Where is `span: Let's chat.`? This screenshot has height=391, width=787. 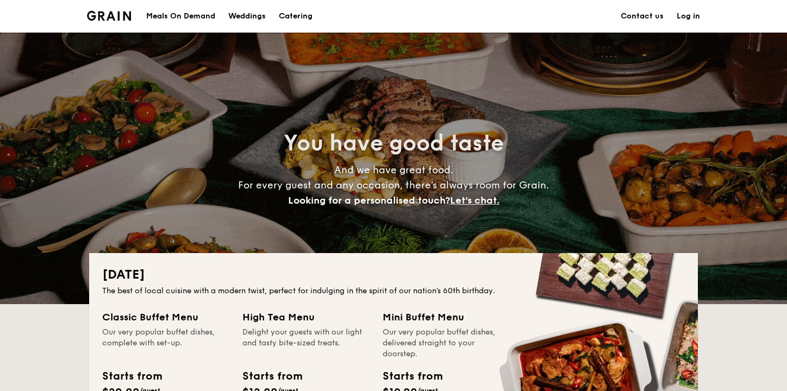 span: Let's chat. is located at coordinates (475, 201).